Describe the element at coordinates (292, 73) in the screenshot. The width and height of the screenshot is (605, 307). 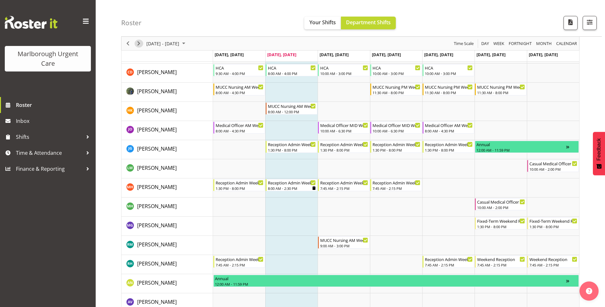
I see `div: 8:00 AM - 4:00 PM` at that location.